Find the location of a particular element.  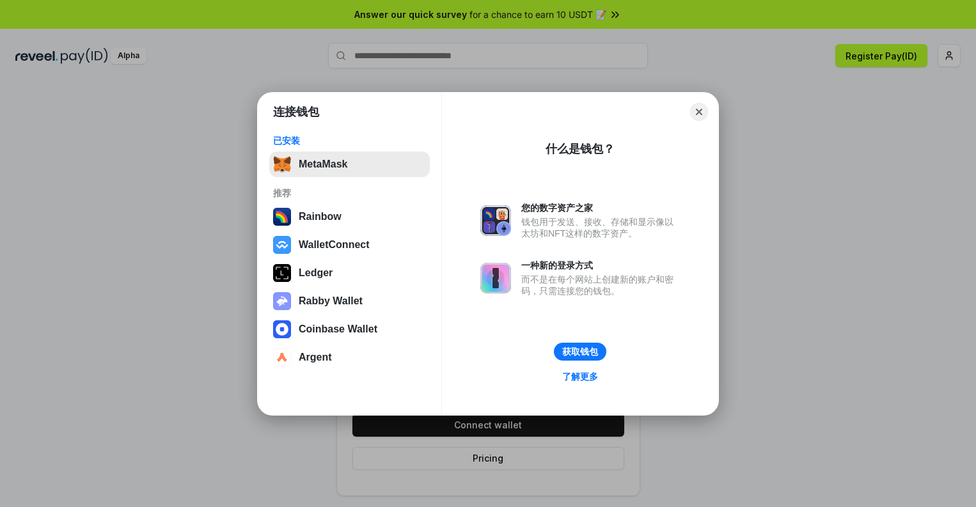

div: Coinbase Wallet is located at coordinates (338, 329).